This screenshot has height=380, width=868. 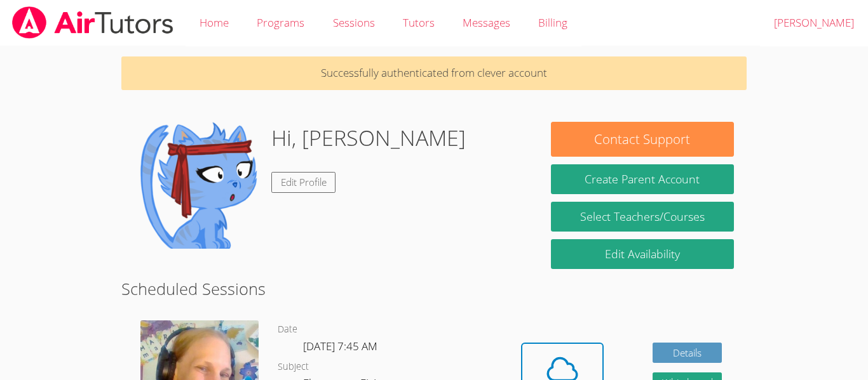 I want to click on a: Edit Availability, so click(x=642, y=254).